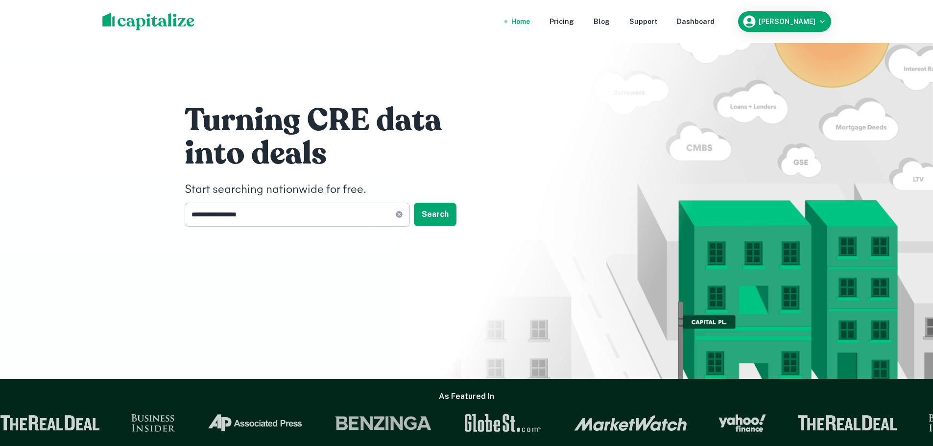 Image resolution: width=933 pixels, height=446 pixels. Describe the element at coordinates (148, 22) in the screenshot. I see `img: capitalize-logo.png` at that location.